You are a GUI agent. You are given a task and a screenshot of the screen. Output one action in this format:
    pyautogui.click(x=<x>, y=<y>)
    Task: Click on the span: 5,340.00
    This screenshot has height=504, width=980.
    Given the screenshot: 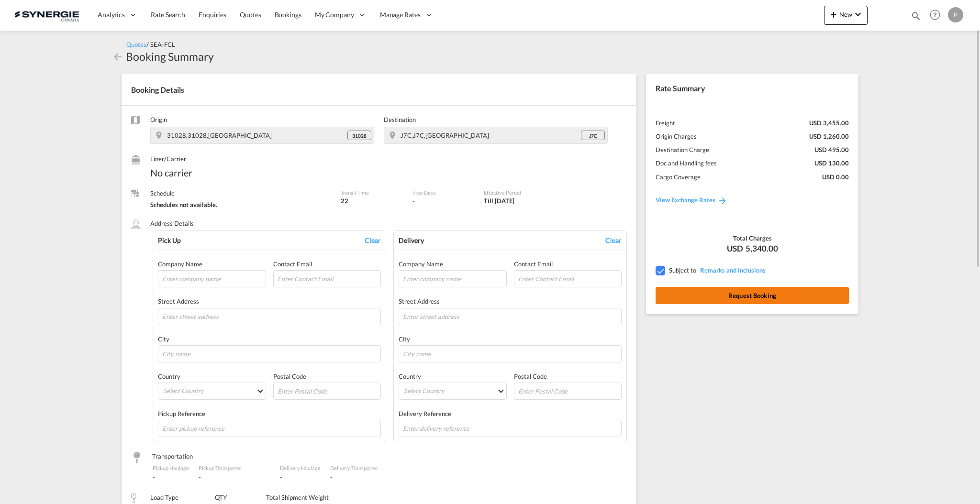 What is the action you would take?
    pyautogui.click(x=762, y=248)
    